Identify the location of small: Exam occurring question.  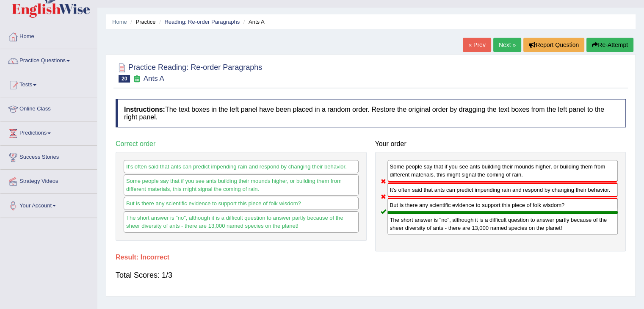
(136, 78).